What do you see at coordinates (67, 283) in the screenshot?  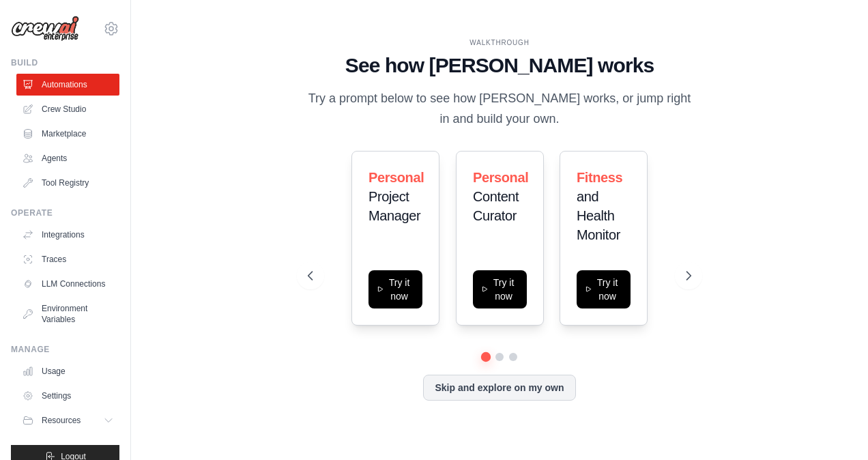 I see `a: LLM Connections` at bounding box center [67, 283].